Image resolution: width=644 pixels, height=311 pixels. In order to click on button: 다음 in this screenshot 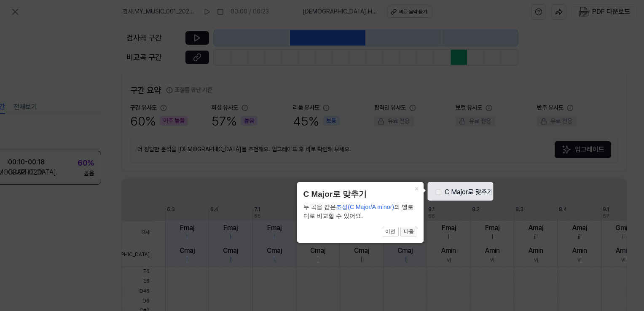, I will do `click(409, 232)`.